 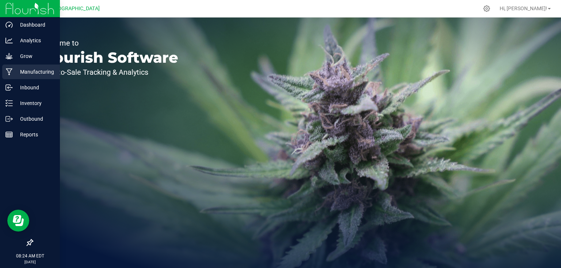 What do you see at coordinates (486, 8) in the screenshot?
I see `div: Manage settings` at bounding box center [486, 8].